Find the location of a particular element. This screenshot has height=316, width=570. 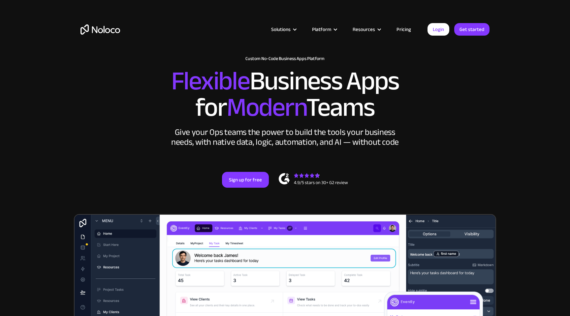

div: Give your Ops teams the power to build the tools your business needs, with native data, logic, au... is located at coordinates (285, 137).